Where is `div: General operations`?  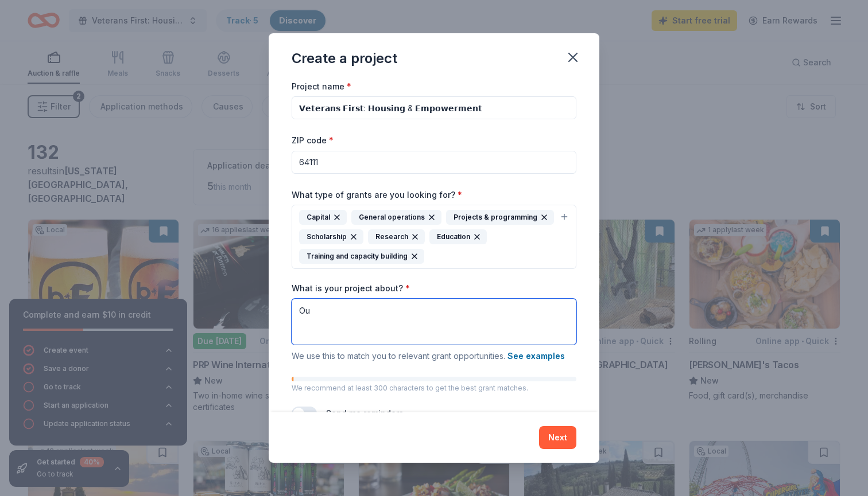
div: General operations is located at coordinates (396, 217).